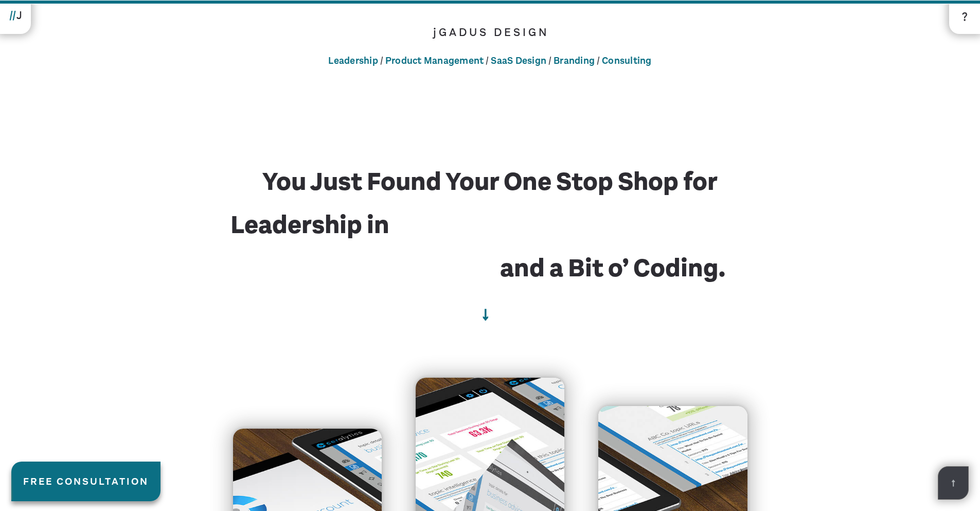  Describe the element at coordinates (490, 217) in the screenshot. I see `h1: You Just Found Your One Stop Shop for Leadership in and a Bit o’ Coding.` at that location.